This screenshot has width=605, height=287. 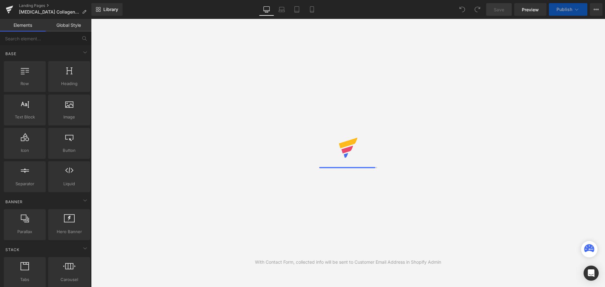 I want to click on span: Preview, so click(x=531, y=9).